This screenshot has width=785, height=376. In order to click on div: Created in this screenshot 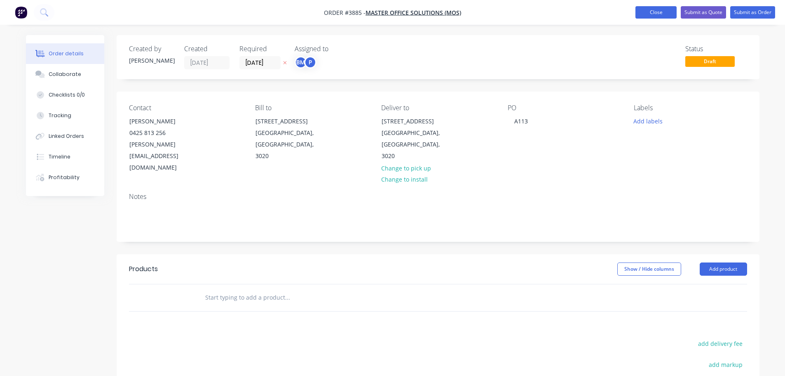, I will do `click(207, 49)`.